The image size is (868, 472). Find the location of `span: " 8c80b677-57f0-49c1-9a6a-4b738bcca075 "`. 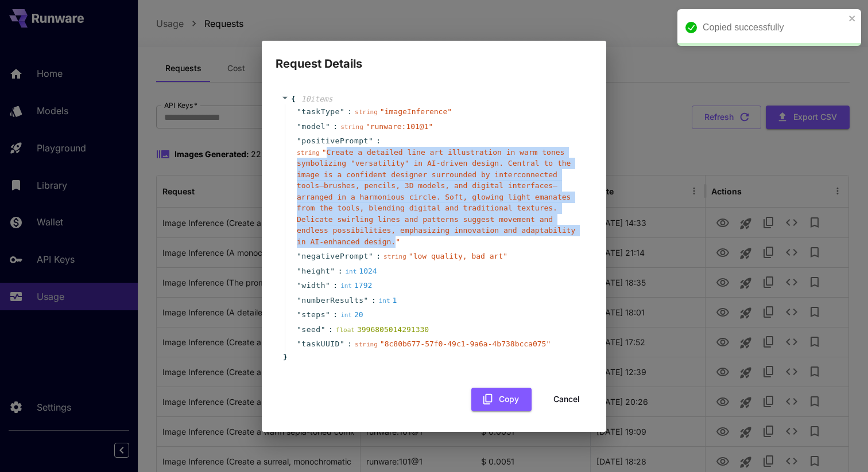

span: " 8c80b677-57f0-49c1-9a6a-4b738bcca075 " is located at coordinates (465, 343).